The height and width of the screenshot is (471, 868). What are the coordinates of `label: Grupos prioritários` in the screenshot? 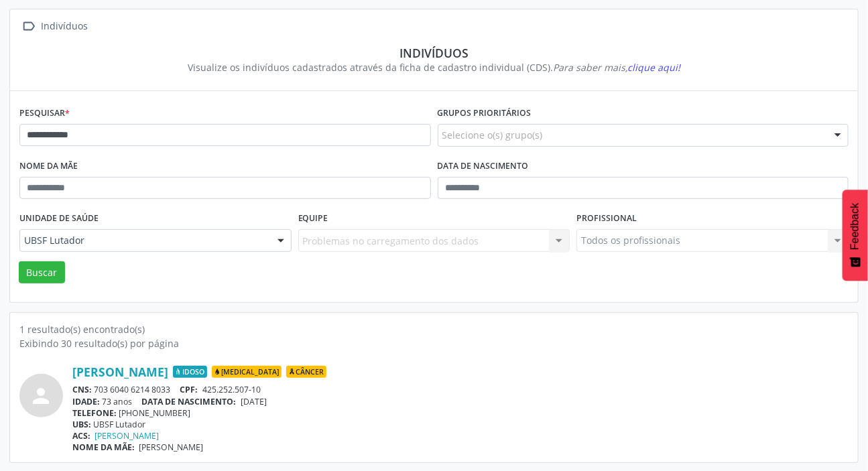 It's located at (485, 113).